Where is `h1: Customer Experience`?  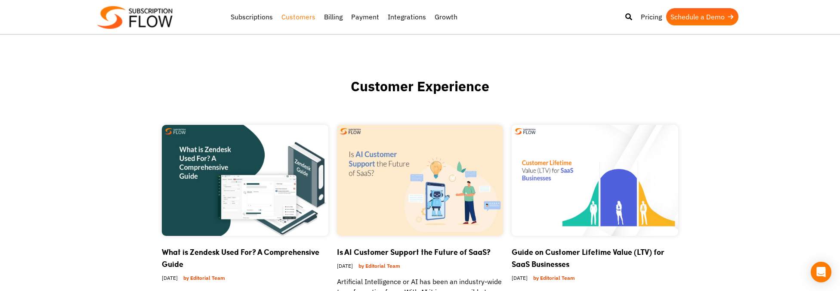
h1: Customer Experience is located at coordinates (420, 97).